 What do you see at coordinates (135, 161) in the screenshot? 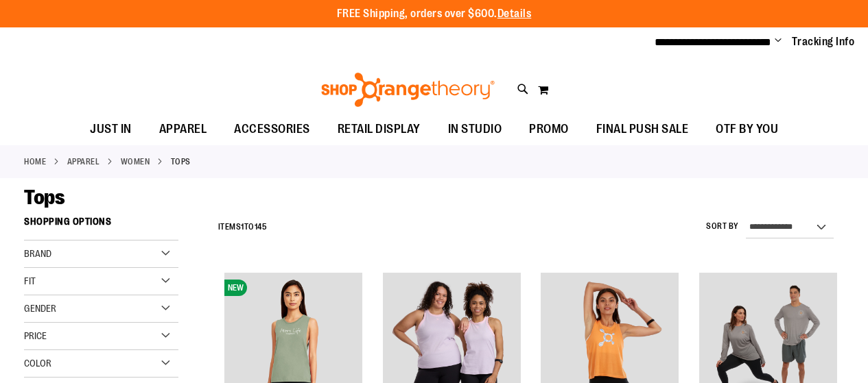
I see `a: WOMEN` at bounding box center [135, 161].